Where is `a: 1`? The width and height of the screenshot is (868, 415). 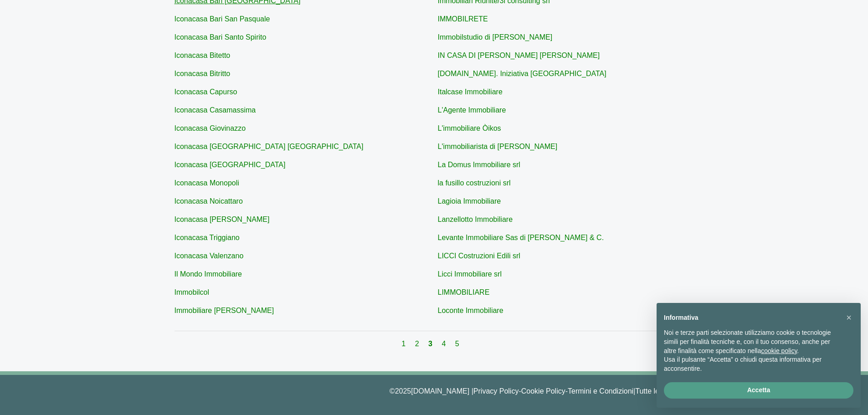
a: 1 is located at coordinates (404, 344).